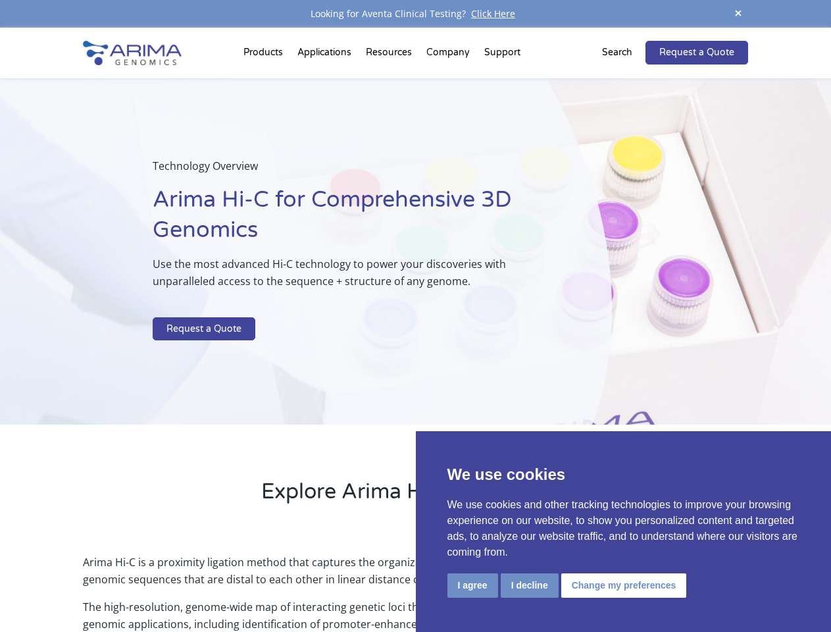  I want to click on p: Technology Overview, so click(349, 171).